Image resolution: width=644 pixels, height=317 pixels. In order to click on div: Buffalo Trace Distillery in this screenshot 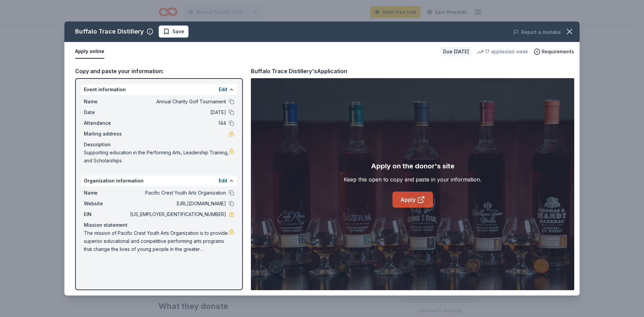, I will do `click(109, 32)`.